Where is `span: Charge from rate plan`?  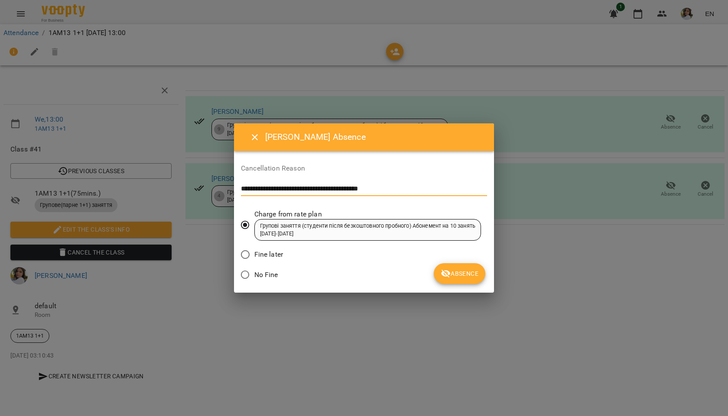
span: Charge from rate plan is located at coordinates (368, 214).